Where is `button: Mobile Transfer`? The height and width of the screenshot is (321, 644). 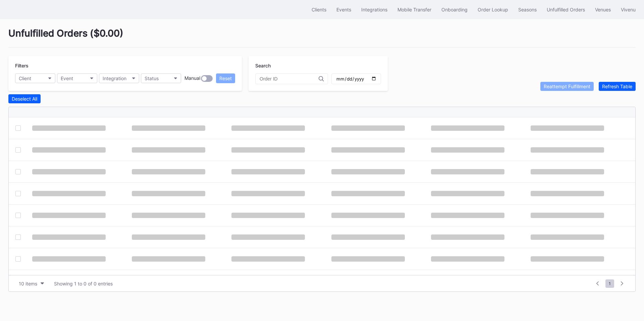
button: Mobile Transfer is located at coordinates (414, 10).